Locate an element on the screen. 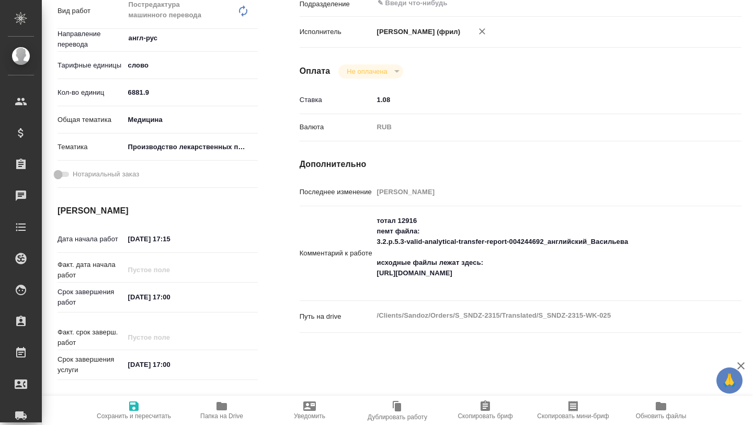 This screenshot has width=753, height=425. span: Скопировать мини-бриф is located at coordinates (573, 416).